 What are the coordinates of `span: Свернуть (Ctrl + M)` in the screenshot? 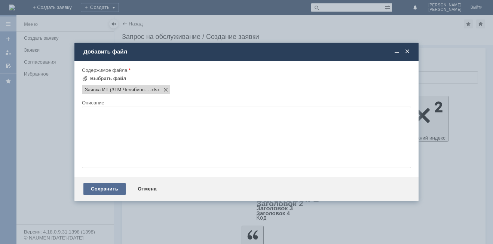 It's located at (397, 52).